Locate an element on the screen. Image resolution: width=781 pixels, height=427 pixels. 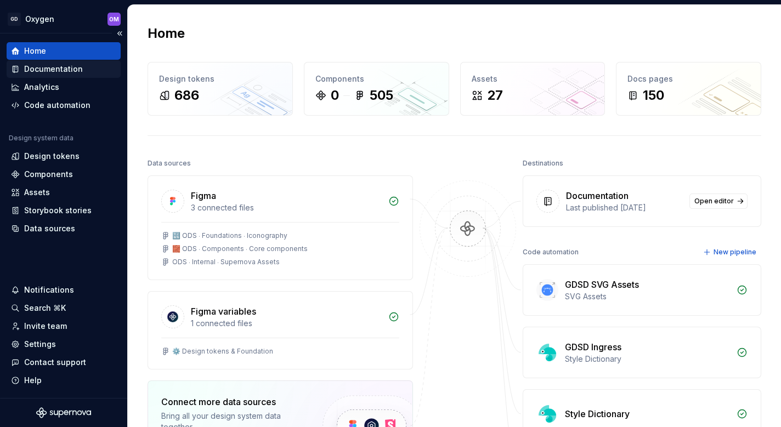
button: Contact support is located at coordinates (64, 362).